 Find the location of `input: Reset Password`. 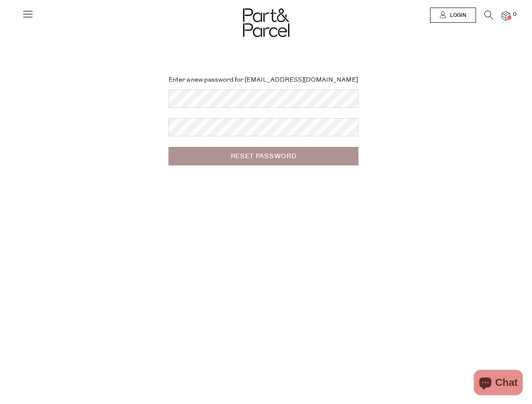

input: Reset Password is located at coordinates (263, 156).